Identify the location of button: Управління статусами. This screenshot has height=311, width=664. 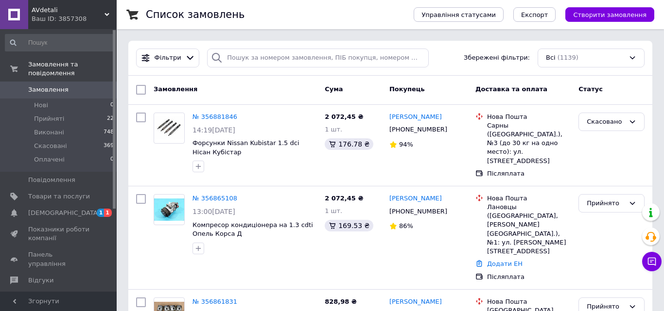
(458, 15).